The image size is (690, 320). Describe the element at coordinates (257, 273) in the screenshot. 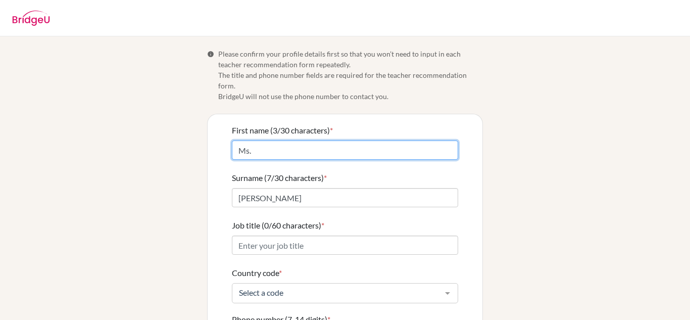

I see `label: Country code` at that location.